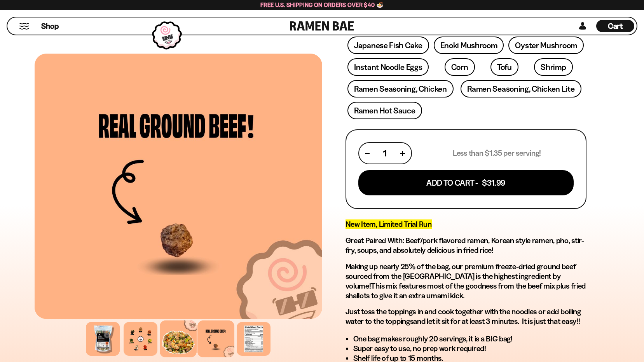 The height and width of the screenshot is (362, 644). What do you see at coordinates (470, 339) in the screenshot?
I see `li: One bag makes roughly 20 servings, it is a BIG bag!` at bounding box center [470, 339].